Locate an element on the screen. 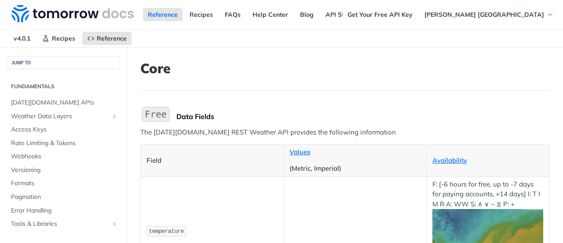 The image size is (563, 243). span: Recipes is located at coordinates (63, 38).